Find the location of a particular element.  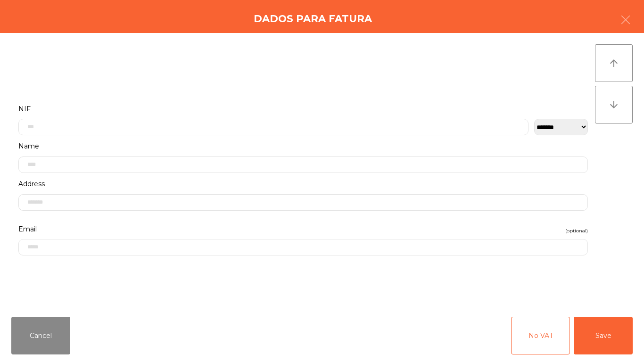

i: arrow_upward is located at coordinates (614, 63).